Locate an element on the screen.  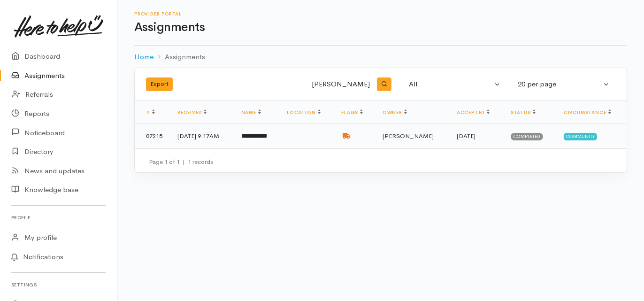
a: Status is located at coordinates (523, 112).